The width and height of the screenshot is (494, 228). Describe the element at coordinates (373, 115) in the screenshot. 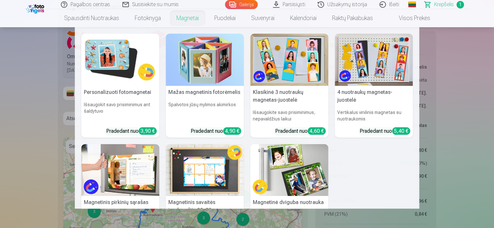

I see `h6: Vertikalus vinilinis magnetas su nuotraukomis` at that location.